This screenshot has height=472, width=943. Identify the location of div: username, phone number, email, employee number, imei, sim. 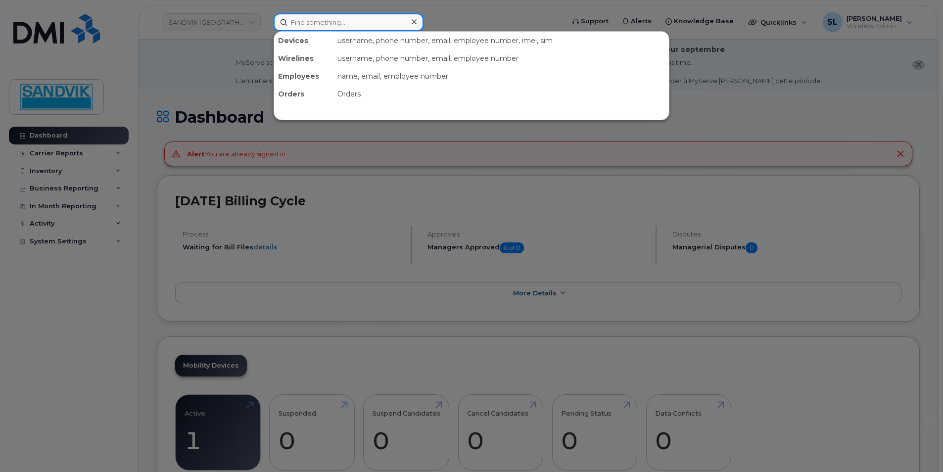
(501, 41).